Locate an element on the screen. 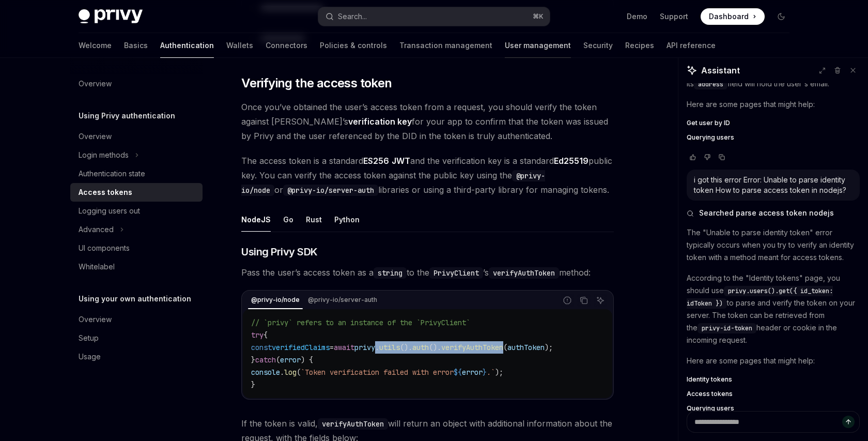 The height and width of the screenshot is (441, 868). button: Open search is located at coordinates (434, 17).